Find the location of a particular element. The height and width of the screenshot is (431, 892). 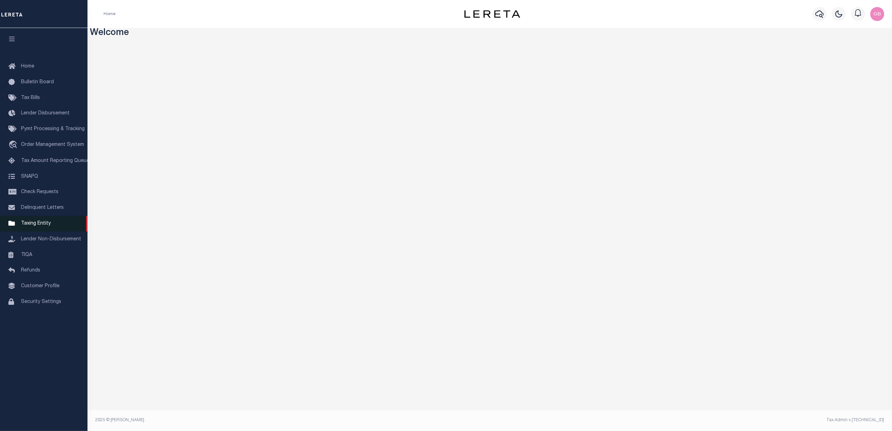

img: svg+xml;base64,PHN2ZyB4bWxucz0iaHR0cDovL3d3dy53My5vcmcvMjAwMC9zdmciIHBvaW50ZXItZXZlbnRzPSJub25lIi... is located at coordinates (877, 14).